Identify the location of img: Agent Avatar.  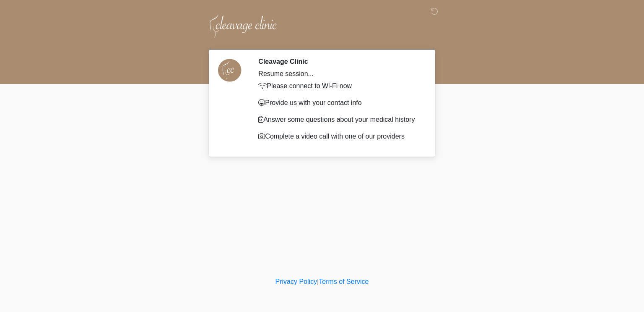
(230, 70).